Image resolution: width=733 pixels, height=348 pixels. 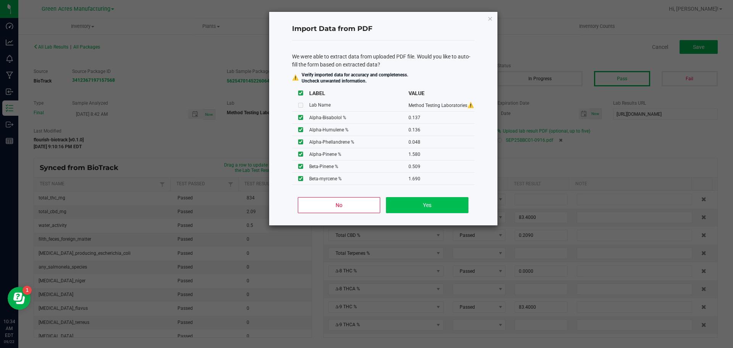 What do you see at coordinates (324, 167) in the screenshot?
I see `span: Beta-Pinene %` at bounding box center [324, 167].